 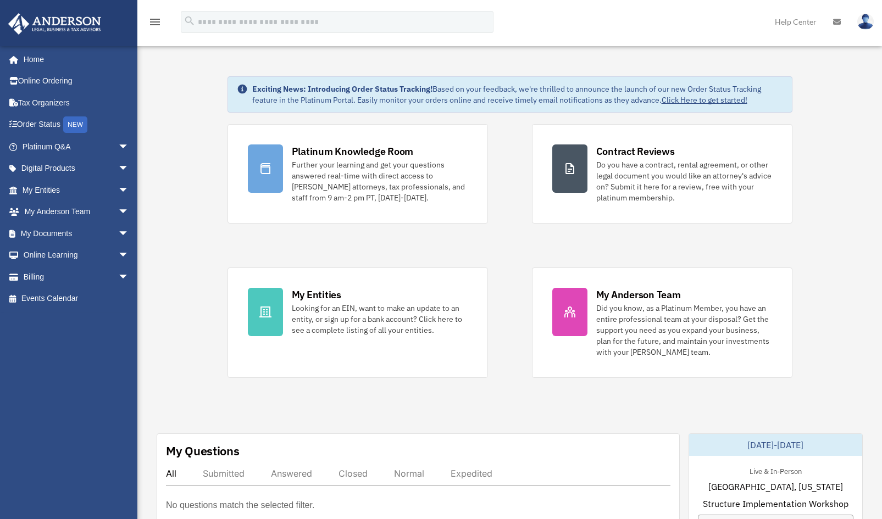 I want to click on div: My Entities, so click(x=317, y=295).